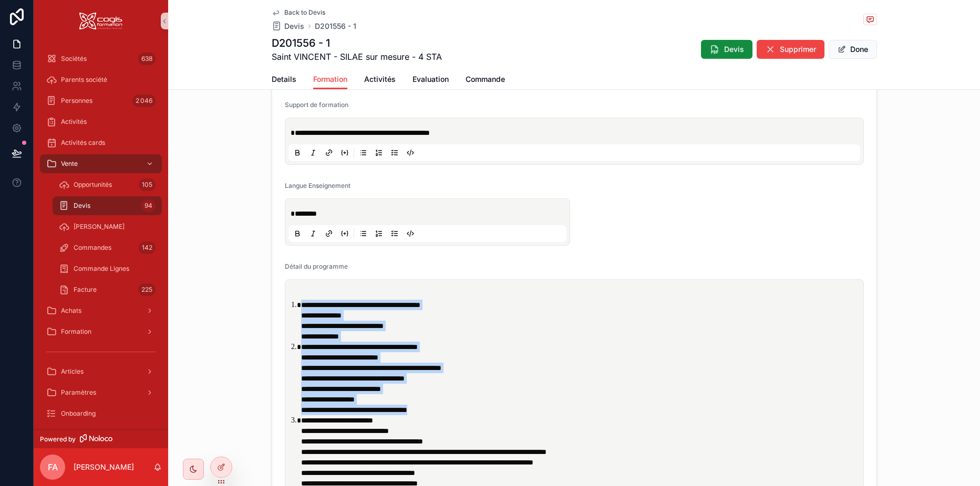 The image size is (980, 486). What do you see at coordinates (798, 50) in the screenshot?
I see `span: Supprimer` at bounding box center [798, 50].